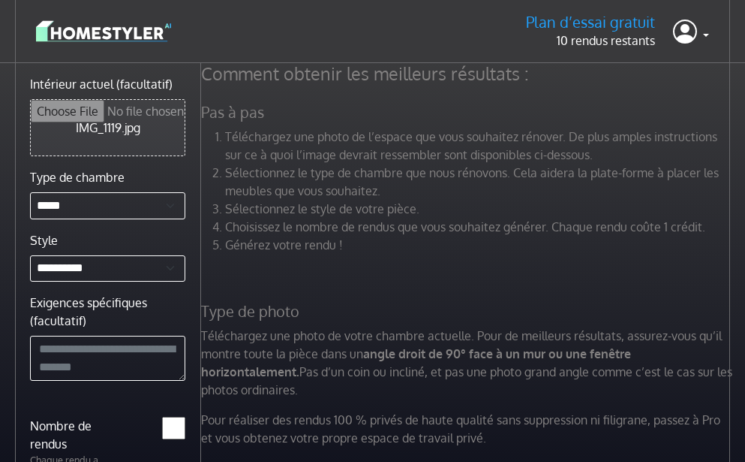  What do you see at coordinates (468, 311) in the screenshot?
I see `h5: Type de photo` at bounding box center [468, 311].